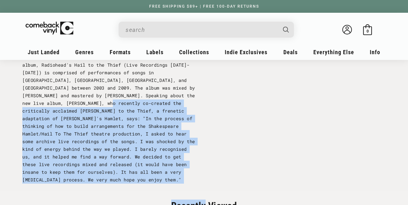 This screenshot has width=408, height=205. What do you see at coordinates (194, 52) in the screenshot?
I see `span: Collections` at bounding box center [194, 52].